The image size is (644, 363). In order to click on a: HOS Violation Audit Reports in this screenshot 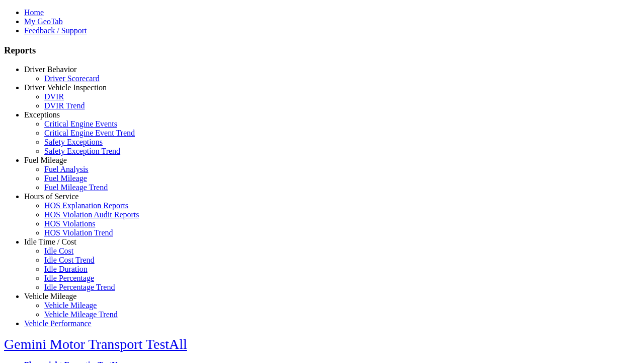, I will do `click(92, 214)`.